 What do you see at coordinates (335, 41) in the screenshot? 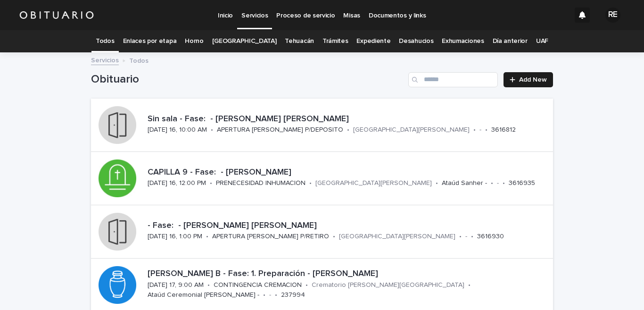
I see `a: Trámites` at bounding box center [335, 41].